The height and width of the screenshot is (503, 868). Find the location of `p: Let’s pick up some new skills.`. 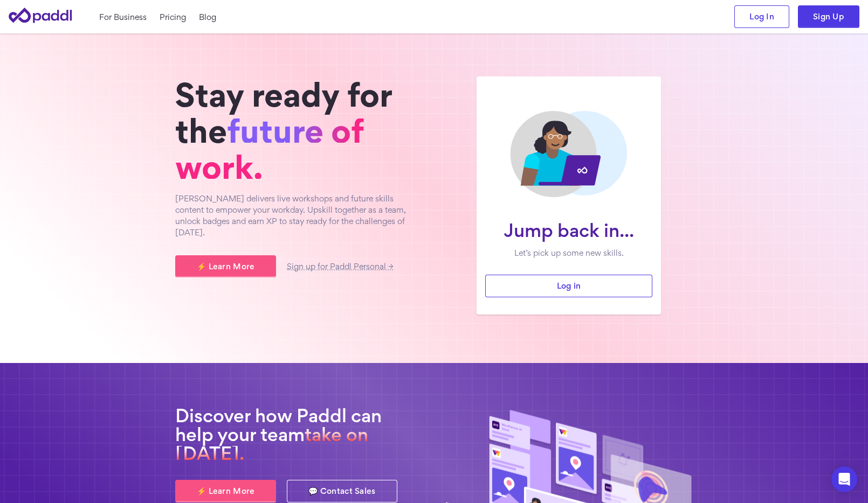

p: Let’s pick up some new skills. is located at coordinates (569, 253).